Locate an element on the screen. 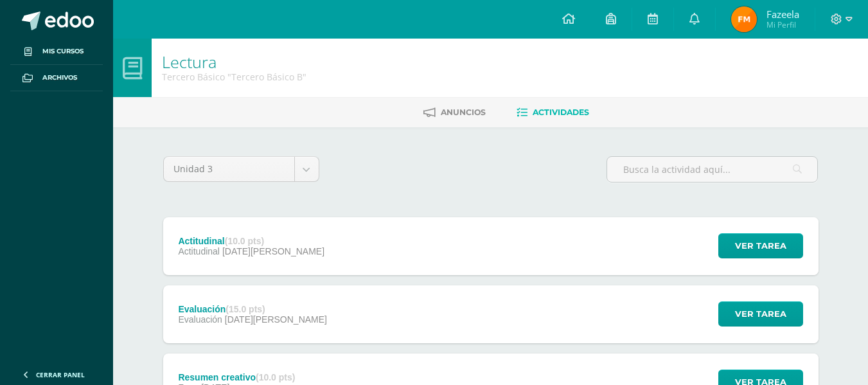 This screenshot has width=868, height=385. span: Actividades is located at coordinates (561, 112).